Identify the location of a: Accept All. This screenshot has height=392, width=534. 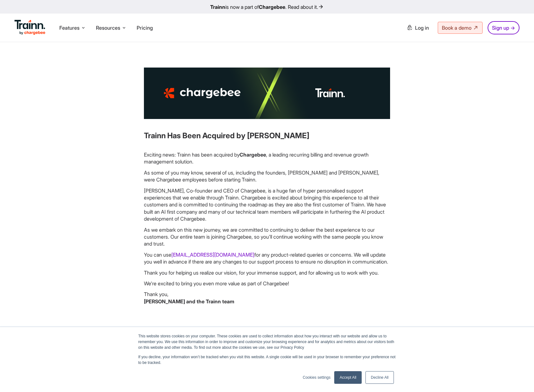
(348, 377).